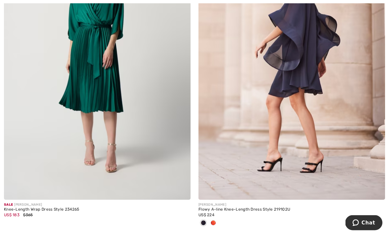 The image size is (389, 235). What do you see at coordinates (206, 215) in the screenshot?
I see `span: US$ 224` at bounding box center [206, 215].